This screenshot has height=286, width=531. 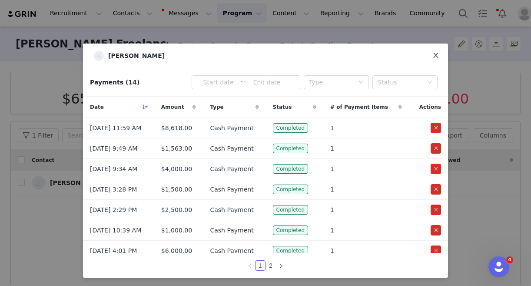 What do you see at coordinates (177, 148) in the screenshot?
I see `span: $1,563.00` at bounding box center [177, 148].